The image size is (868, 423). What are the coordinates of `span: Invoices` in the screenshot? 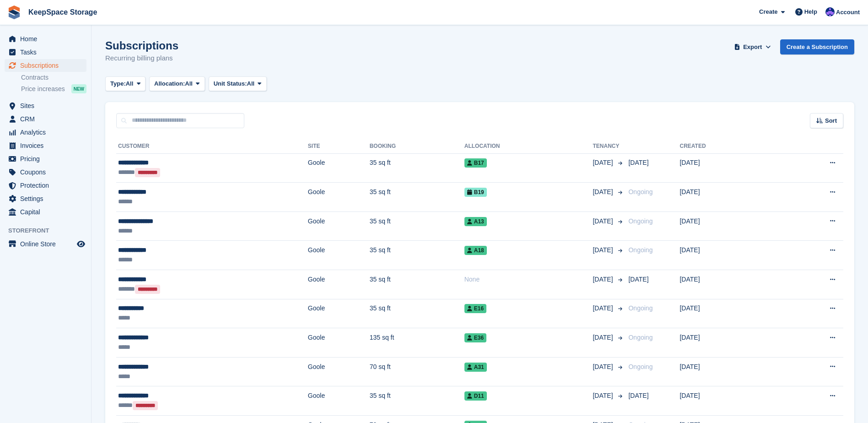 It's located at (48, 145).